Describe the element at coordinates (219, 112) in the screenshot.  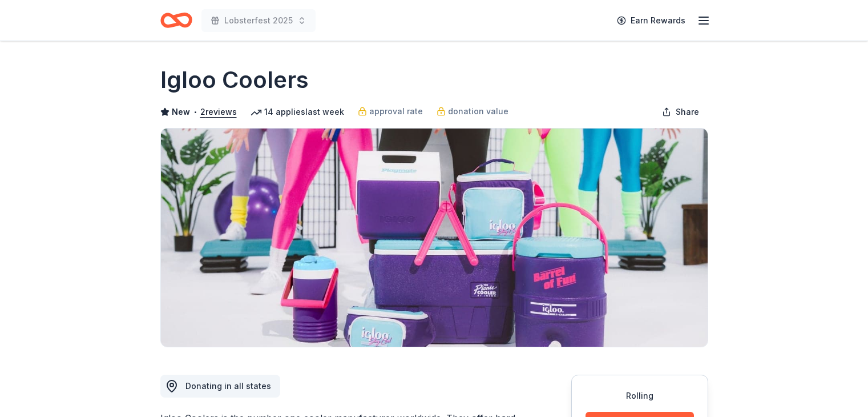
I see `button: 2reviews` at that location.